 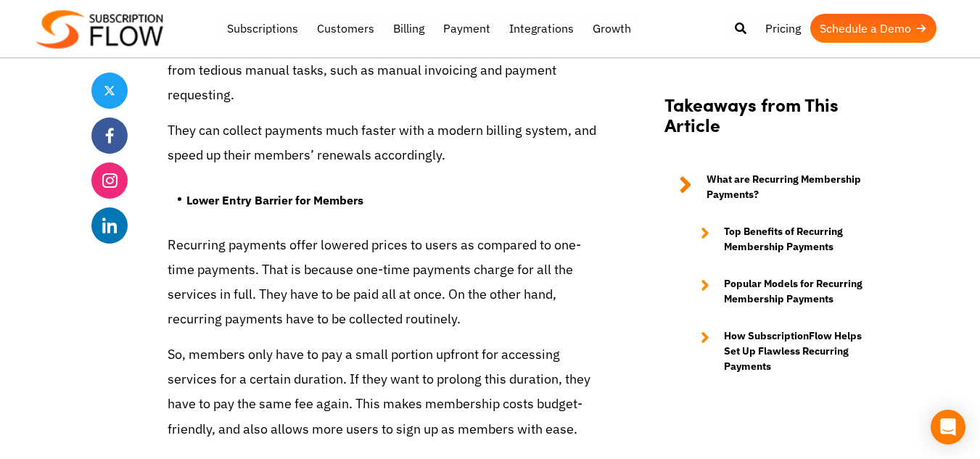 What do you see at coordinates (387, 58) in the screenshot?
I see `p: If memberships use smart billing software that automates their recurring payments, they can grow ...` at bounding box center [387, 58].